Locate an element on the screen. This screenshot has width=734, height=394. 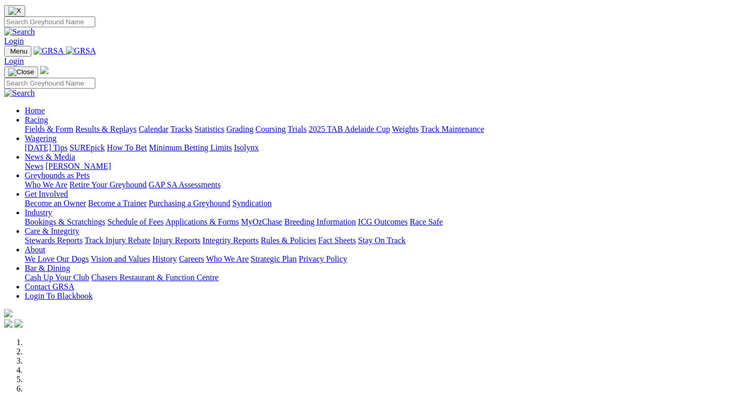
a: Fields & Form is located at coordinates (49, 129).